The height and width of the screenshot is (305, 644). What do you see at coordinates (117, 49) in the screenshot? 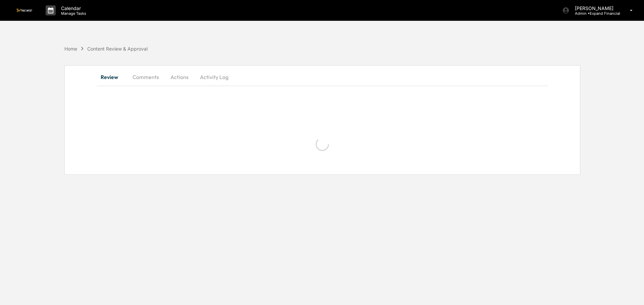
I see `div: Content Review & Approval` at bounding box center [117, 49].